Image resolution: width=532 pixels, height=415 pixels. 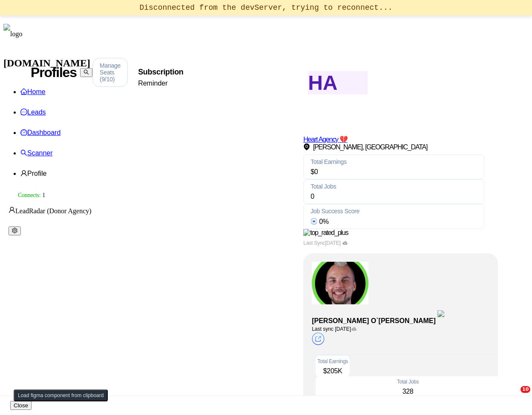 I want to click on img: top_rated, so click(x=441, y=315).